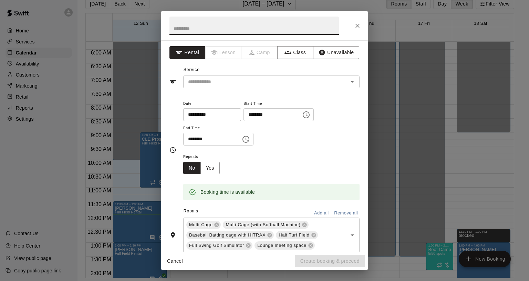  I want to click on div: Half Turf Field, so click(297, 235).